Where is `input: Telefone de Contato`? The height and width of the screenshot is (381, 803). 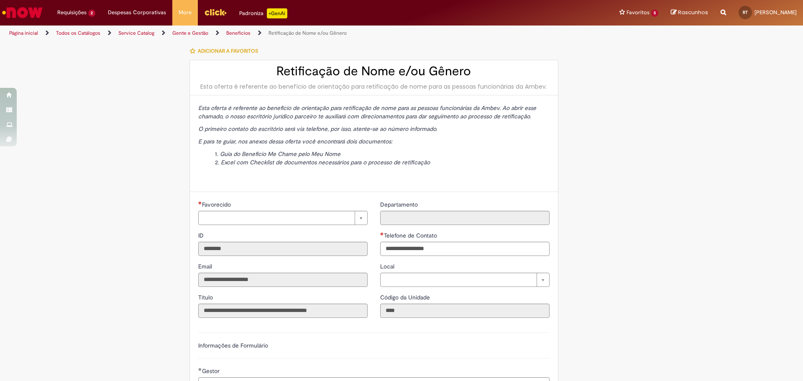
input: Telefone de Contato is located at coordinates (464, 249).